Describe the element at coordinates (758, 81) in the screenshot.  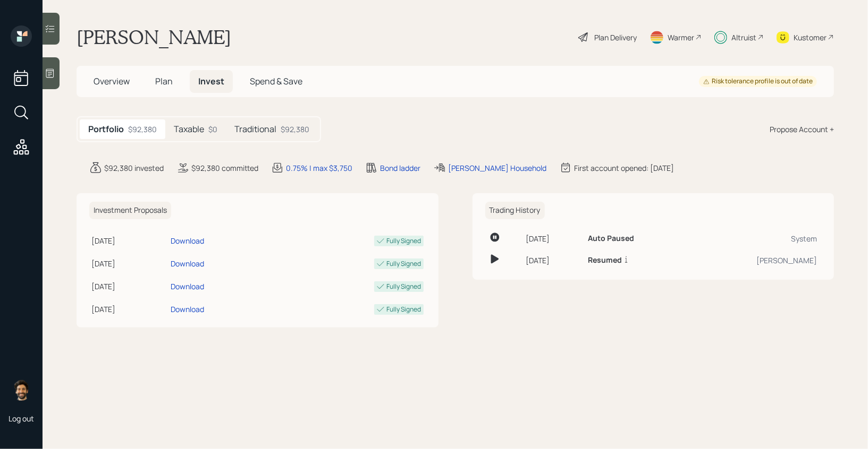
I see `div: Risk tolerance profile is out of date` at that location.